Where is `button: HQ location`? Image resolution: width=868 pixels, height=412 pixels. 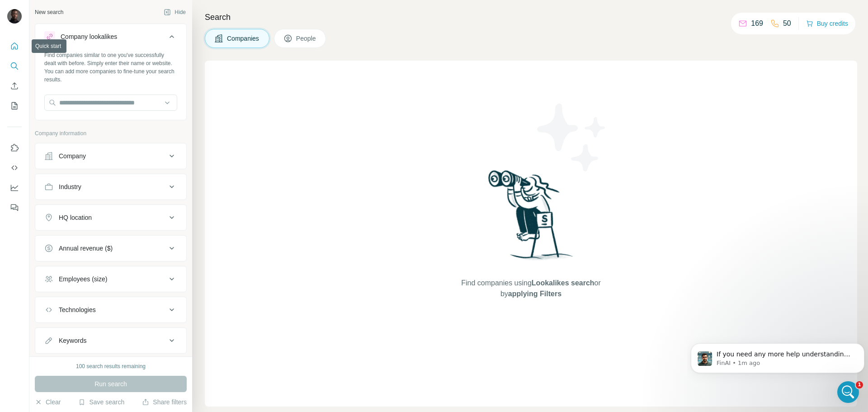
button: HQ location is located at coordinates (110, 218).